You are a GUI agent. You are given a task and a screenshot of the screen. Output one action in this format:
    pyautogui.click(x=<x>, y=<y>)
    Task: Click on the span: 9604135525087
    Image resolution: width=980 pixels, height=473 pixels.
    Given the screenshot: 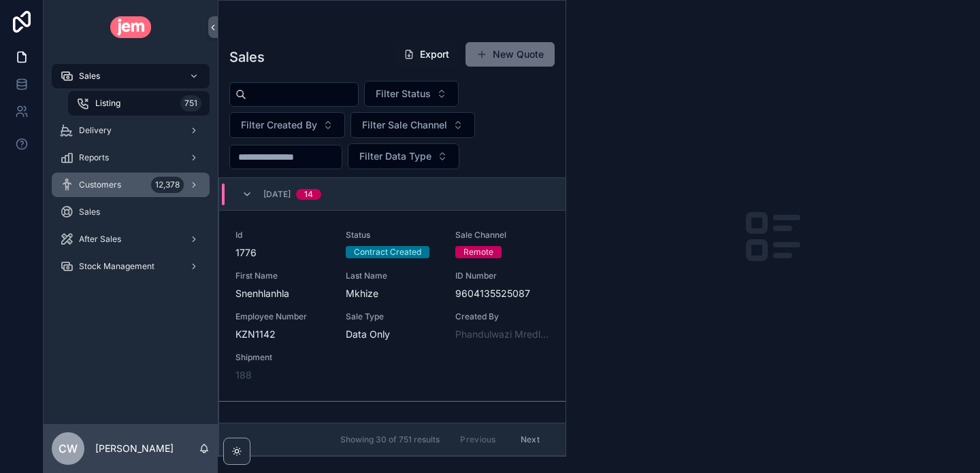 What is the action you would take?
    pyautogui.click(x=502, y=294)
    